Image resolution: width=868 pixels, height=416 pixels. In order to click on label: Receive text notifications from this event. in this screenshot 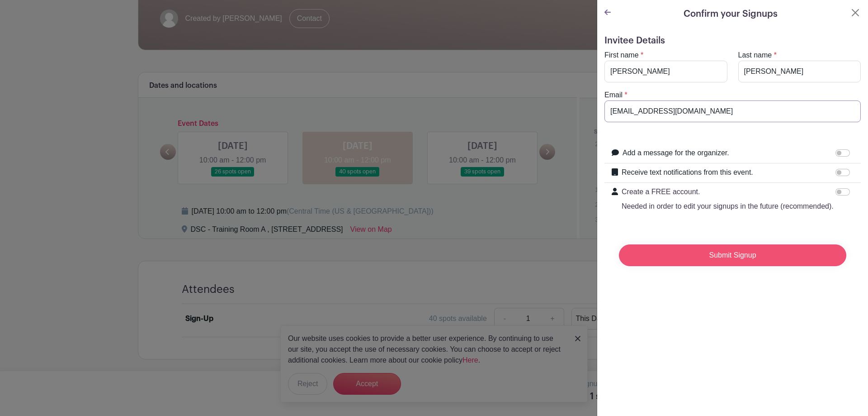, I will do `click(688, 173)`.